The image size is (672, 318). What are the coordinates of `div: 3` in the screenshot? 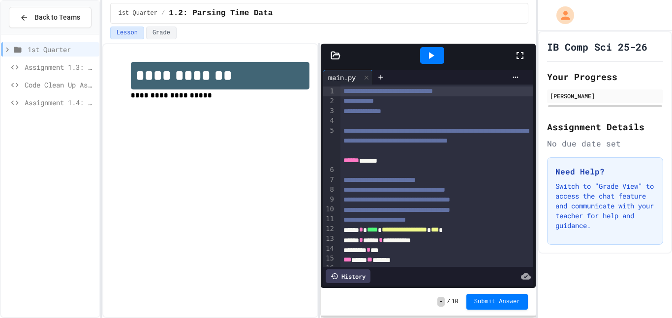 It's located at (329, 111).